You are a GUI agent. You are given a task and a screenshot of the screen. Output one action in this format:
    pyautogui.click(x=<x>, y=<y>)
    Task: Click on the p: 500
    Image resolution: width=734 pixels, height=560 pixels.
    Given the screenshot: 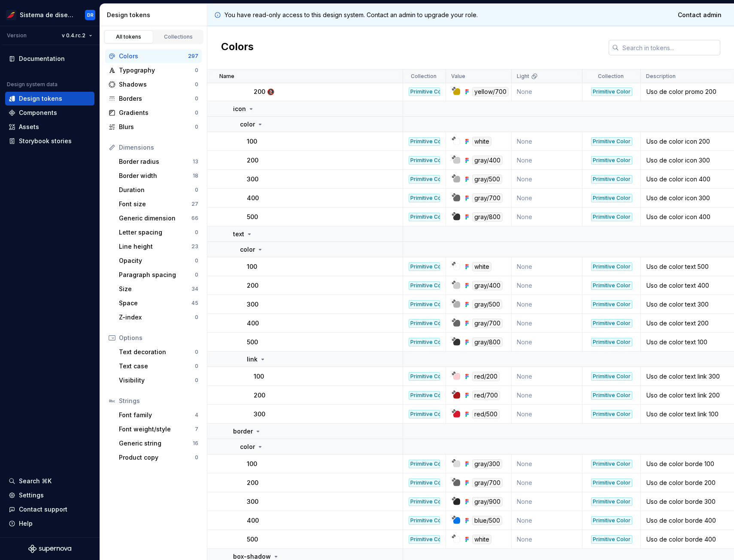 What is the action you would take?
    pyautogui.click(x=252, y=539)
    